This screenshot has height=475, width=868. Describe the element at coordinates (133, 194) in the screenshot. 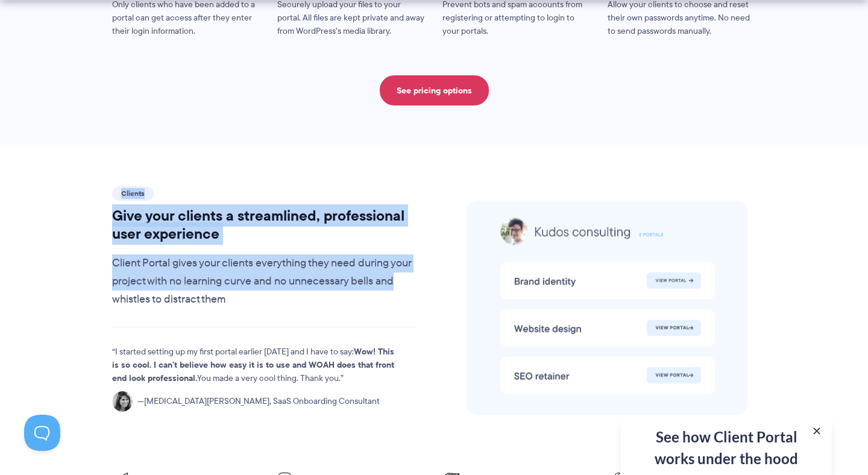

I see `span: Clients` at that location.